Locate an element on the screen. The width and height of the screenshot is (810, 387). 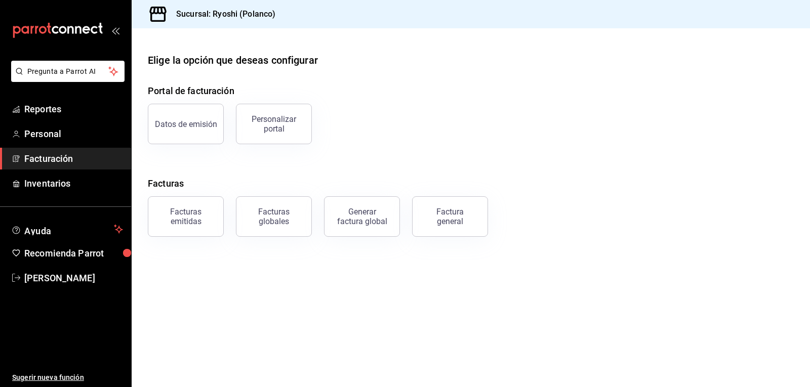
span: Sugerir nueva función is located at coordinates (67, 377).